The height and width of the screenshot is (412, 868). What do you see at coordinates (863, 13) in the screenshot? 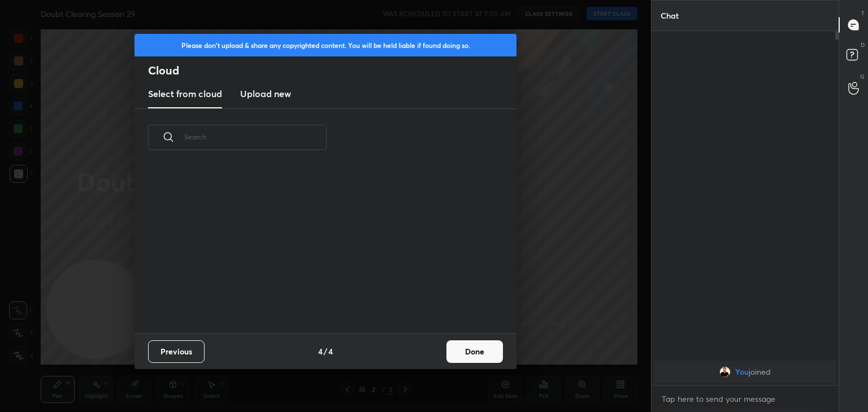
I see `p: T` at bounding box center [863, 13].